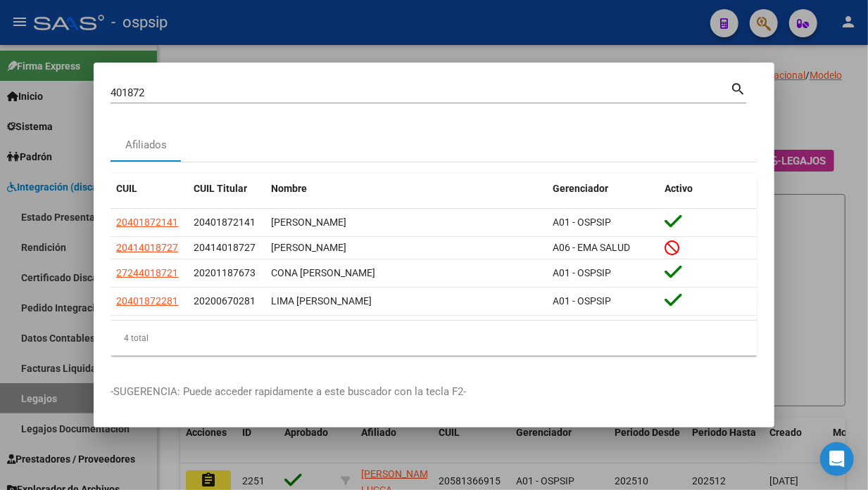  What do you see at coordinates (837, 459) in the screenshot?
I see `div: Open Intercom Messenger` at bounding box center [837, 459].